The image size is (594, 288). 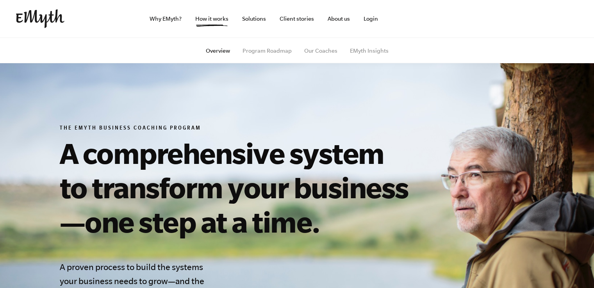 What do you see at coordinates (267, 51) in the screenshot?
I see `a: Program Roadmap` at bounding box center [267, 51].